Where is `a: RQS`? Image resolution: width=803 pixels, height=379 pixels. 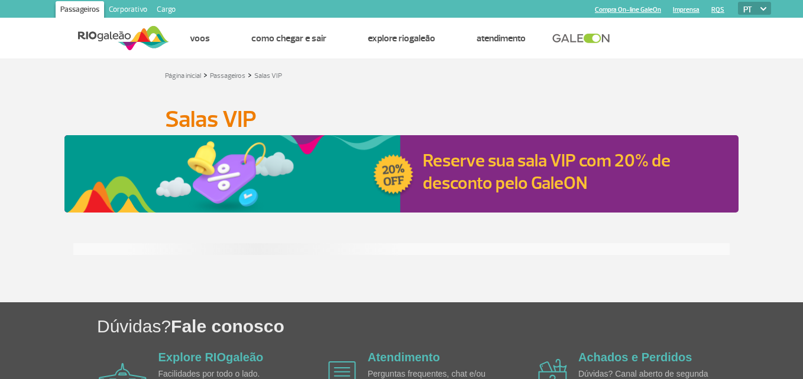
a: RQS is located at coordinates (717, 9).